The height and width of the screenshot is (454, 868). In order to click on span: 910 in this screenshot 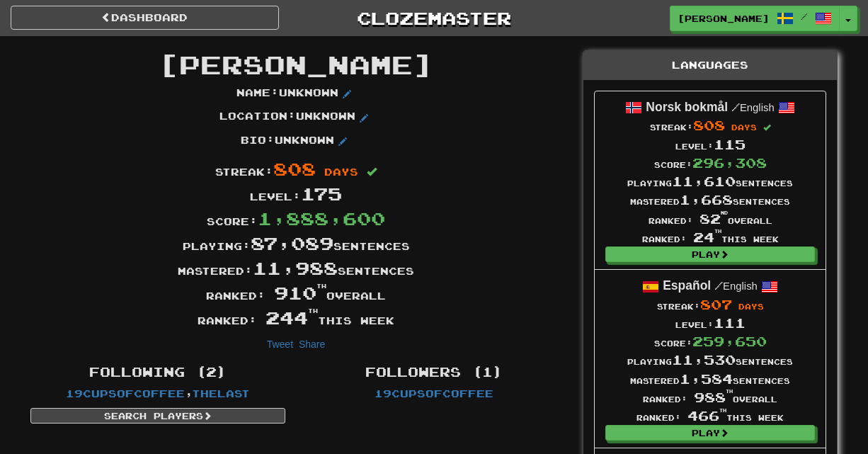, I will do `click(300, 293)`.